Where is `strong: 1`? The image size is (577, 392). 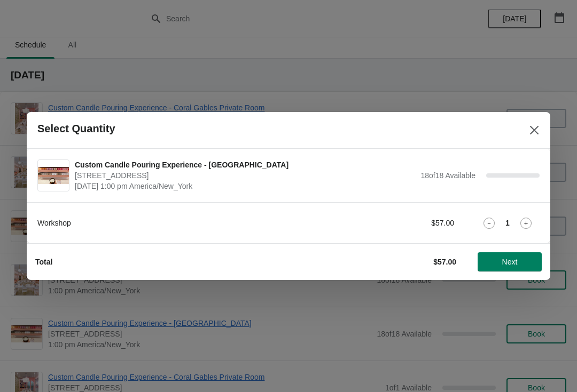
strong: 1 is located at coordinates (507, 223).